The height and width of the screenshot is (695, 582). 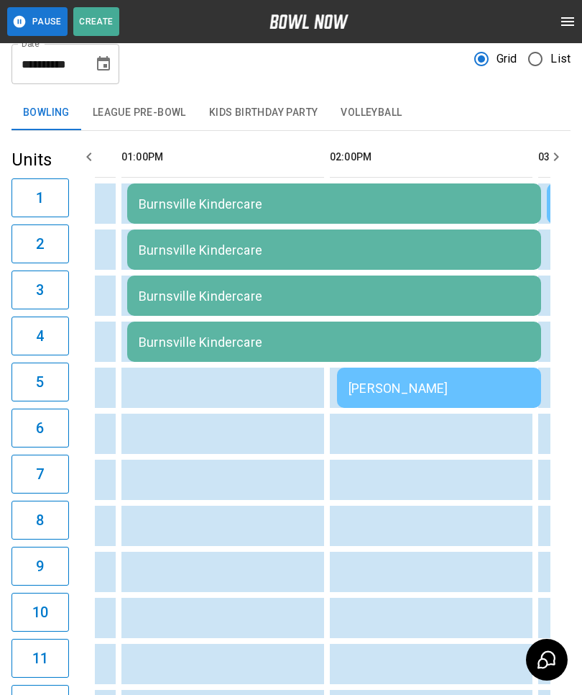 What do you see at coordinates (568, 22) in the screenshot?
I see `button: open drawer` at bounding box center [568, 22].